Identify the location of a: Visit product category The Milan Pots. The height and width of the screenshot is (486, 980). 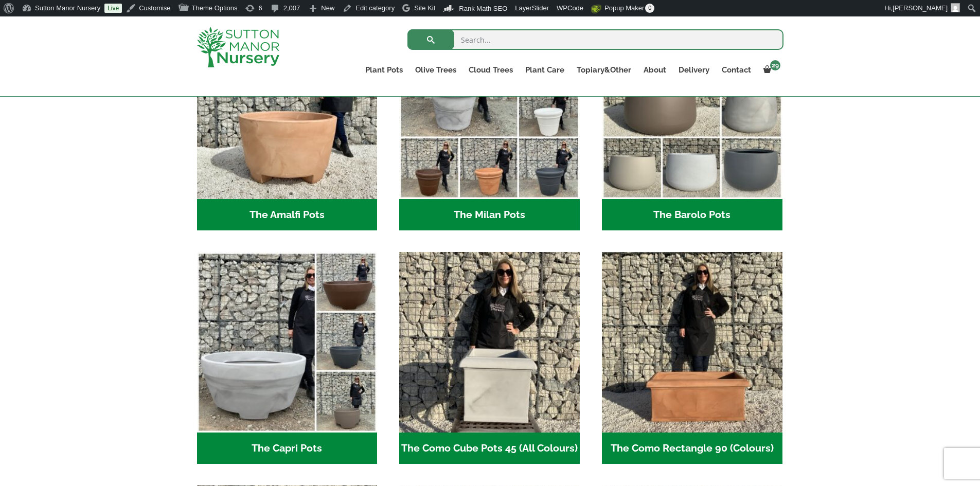
(489, 125).